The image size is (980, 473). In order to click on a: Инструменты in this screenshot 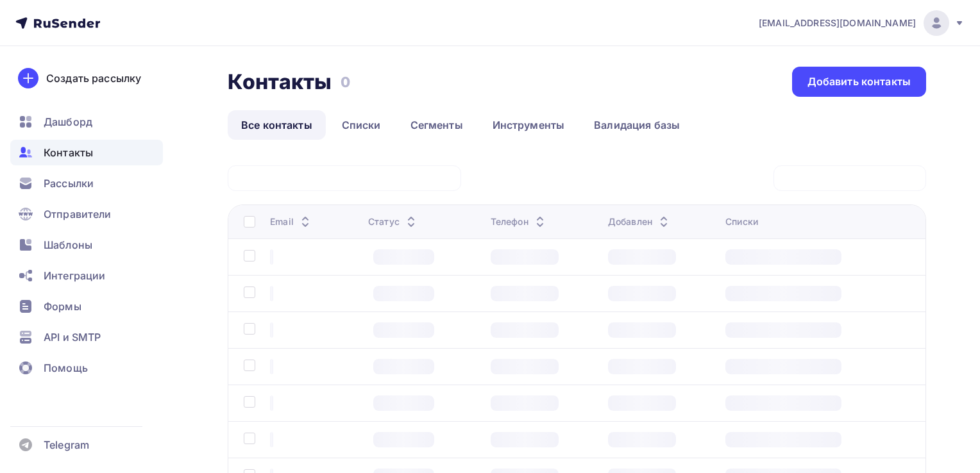, I will do `click(529, 125)`.